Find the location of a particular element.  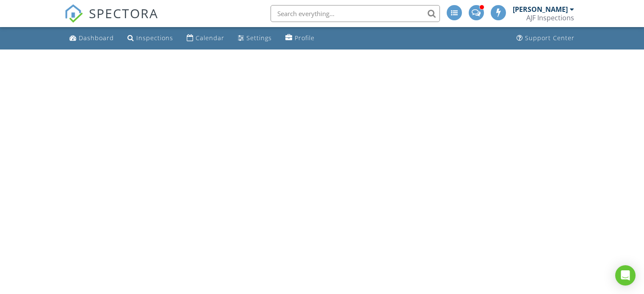

img: The Best Home Inspection Software - Spectora is located at coordinates (74, 13).